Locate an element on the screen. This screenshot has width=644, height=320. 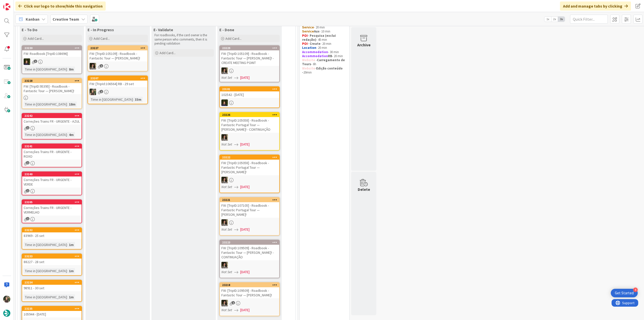
div: 33m is located at coordinates (138, 100).